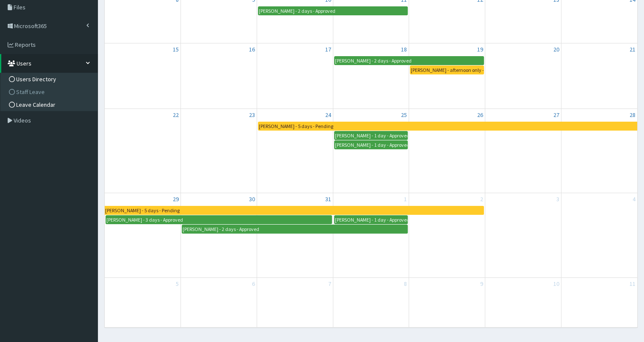  What do you see at coordinates (20, 7) in the screenshot?
I see `span: Files` at bounding box center [20, 7].